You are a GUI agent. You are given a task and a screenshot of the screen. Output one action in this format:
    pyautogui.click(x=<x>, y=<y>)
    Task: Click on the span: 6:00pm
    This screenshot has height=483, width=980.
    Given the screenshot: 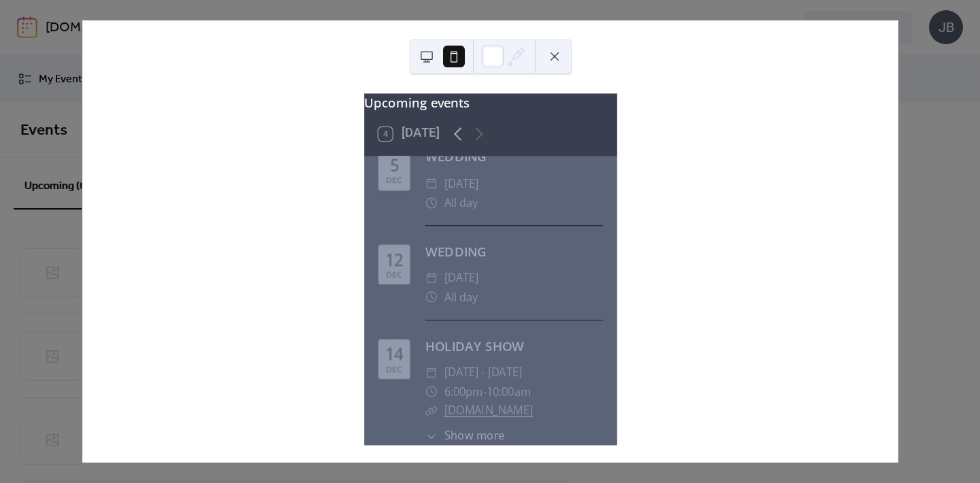 What is the action you would take?
    pyautogui.click(x=462, y=392)
    